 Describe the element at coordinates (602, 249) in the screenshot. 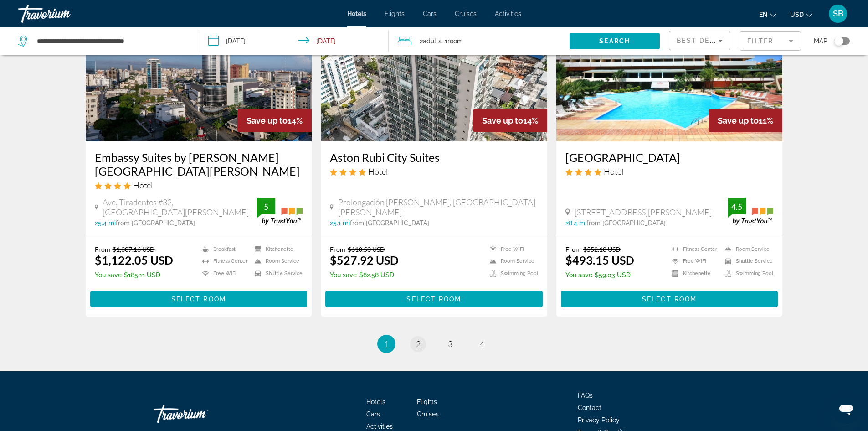

I see `del: $552.18 USD` at that location.